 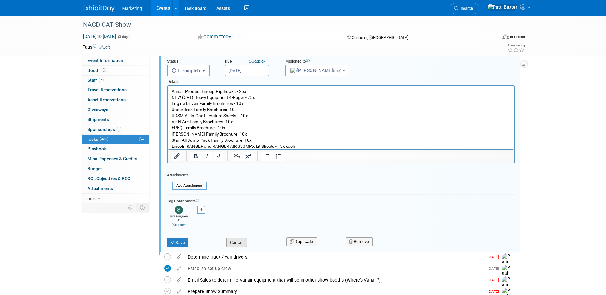 What do you see at coordinates (237, 156) in the screenshot?
I see `button: Subscript` at bounding box center [237, 156].